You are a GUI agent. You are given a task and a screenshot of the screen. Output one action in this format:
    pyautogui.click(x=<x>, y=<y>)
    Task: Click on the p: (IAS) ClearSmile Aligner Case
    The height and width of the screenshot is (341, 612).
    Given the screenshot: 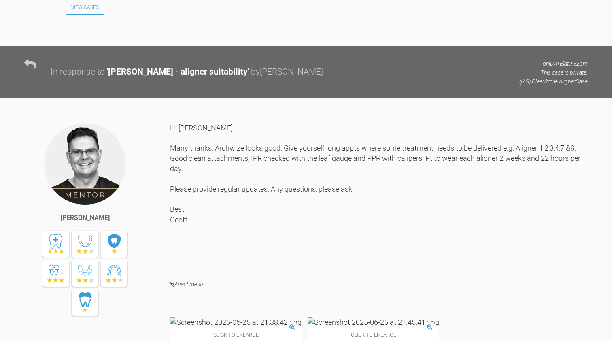 What is the action you would take?
    pyautogui.click(x=553, y=81)
    